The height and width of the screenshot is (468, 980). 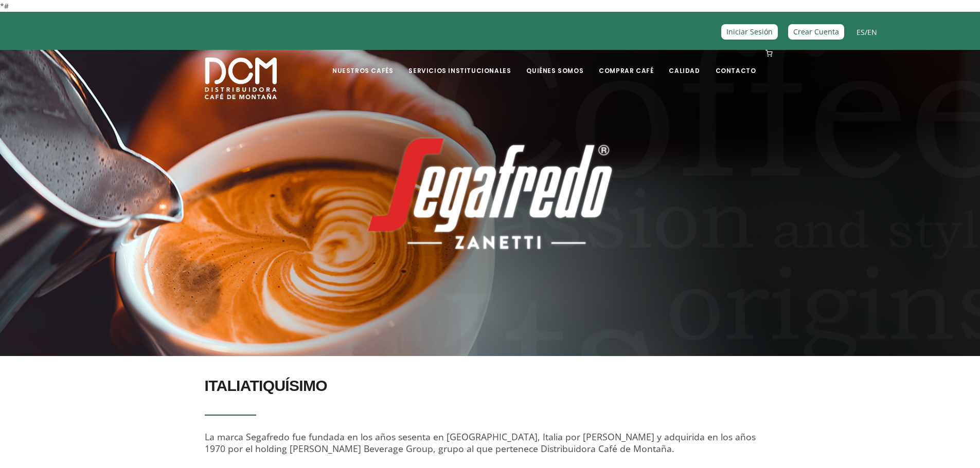 I want to click on a: Servicios Institucionales, so click(x=459, y=63).